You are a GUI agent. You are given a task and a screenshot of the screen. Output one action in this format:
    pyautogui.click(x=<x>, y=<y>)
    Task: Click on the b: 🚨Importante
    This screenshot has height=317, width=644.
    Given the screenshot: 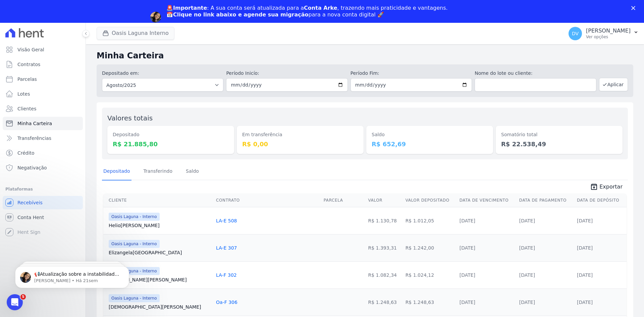 What is the action you would take?
    pyautogui.click(x=187, y=8)
    